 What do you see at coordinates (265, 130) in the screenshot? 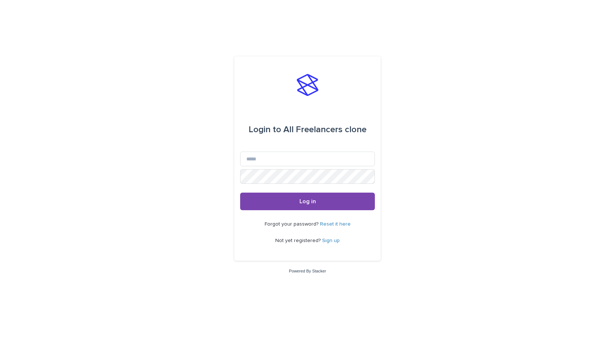
I see `span: Login to` at bounding box center [265, 130].